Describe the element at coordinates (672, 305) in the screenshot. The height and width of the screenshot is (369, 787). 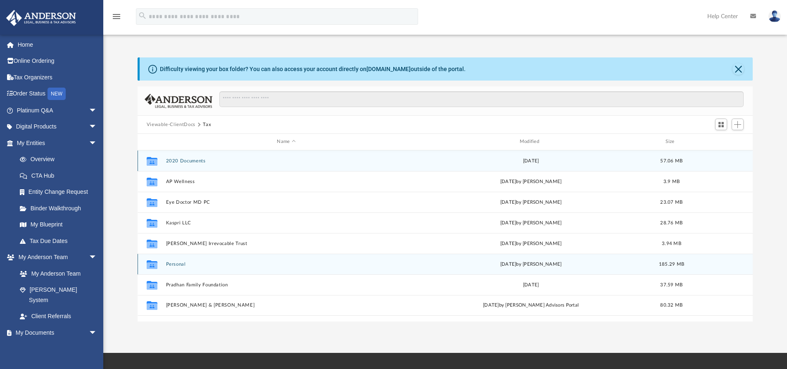
I see `span: 80.32 MB` at that location.